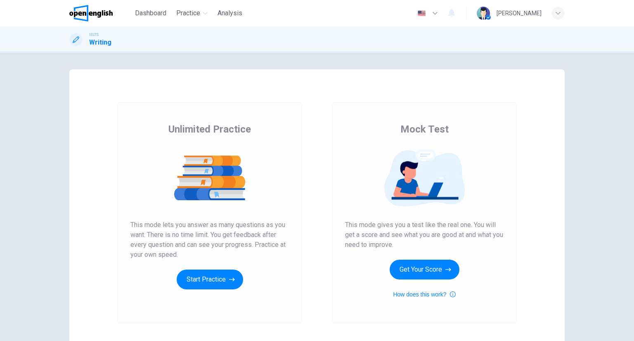 Image resolution: width=634 pixels, height=341 pixels. Describe the element at coordinates (421, 13) in the screenshot. I see `img: en` at that location.